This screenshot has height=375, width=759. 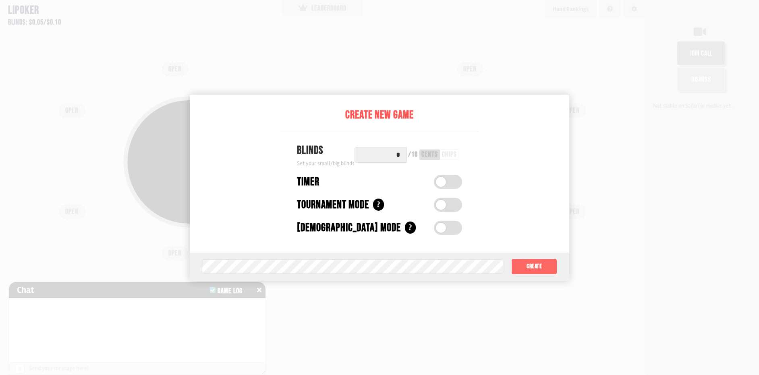 What do you see at coordinates (325, 151) in the screenshot?
I see `div: Blinds` at bounding box center [325, 151].